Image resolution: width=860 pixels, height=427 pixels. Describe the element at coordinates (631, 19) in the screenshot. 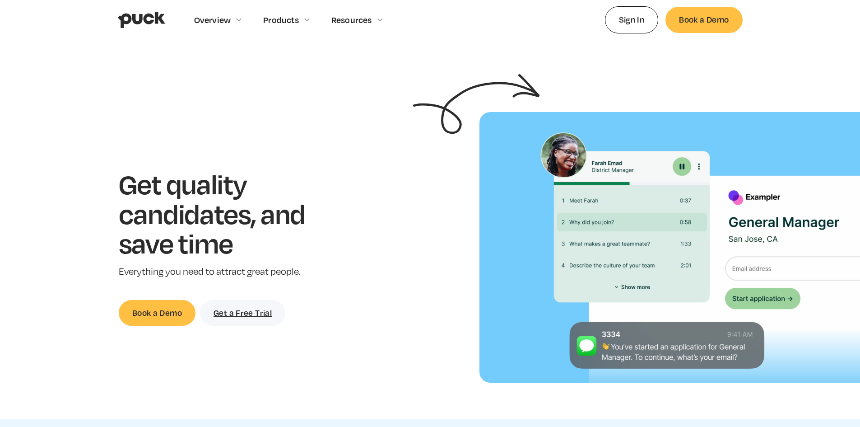

I see `a: Sign In` at that location.